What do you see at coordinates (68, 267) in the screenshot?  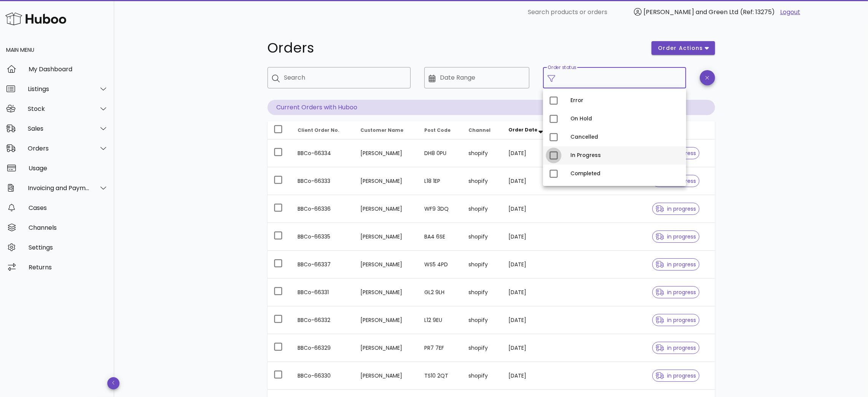 I see `div: Returns` at bounding box center [68, 267].